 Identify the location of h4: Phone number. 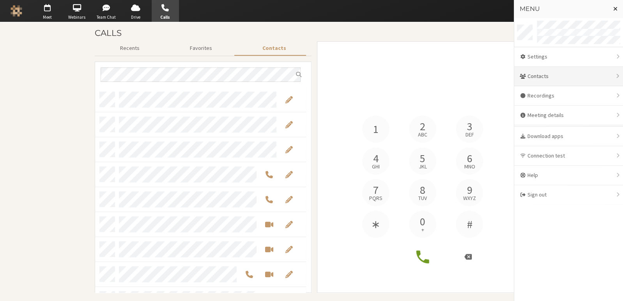
(423, 104).